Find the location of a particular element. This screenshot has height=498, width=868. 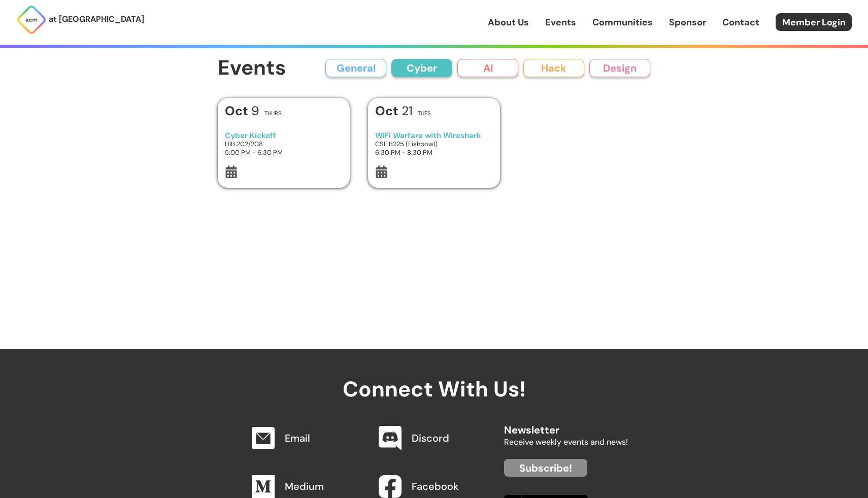

h1: 9 is located at coordinates (242, 110).